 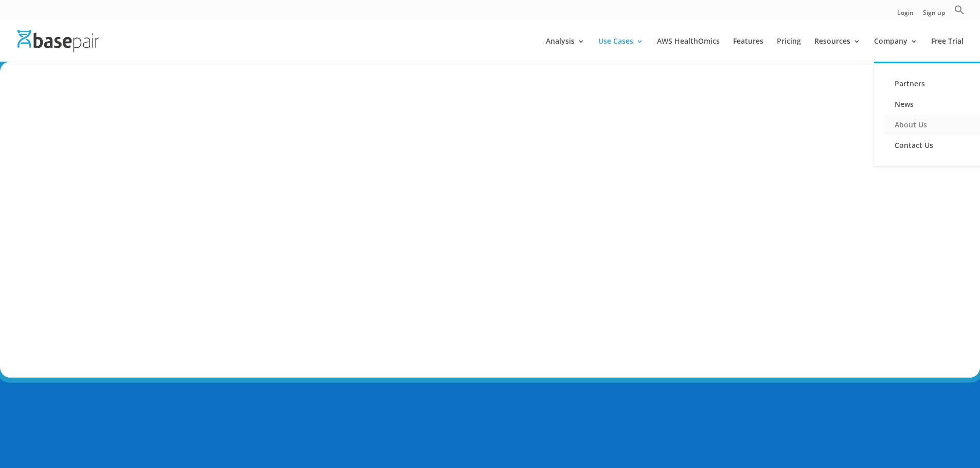 What do you see at coordinates (960, 10) in the screenshot?
I see `svg: Search` at bounding box center [960, 10].